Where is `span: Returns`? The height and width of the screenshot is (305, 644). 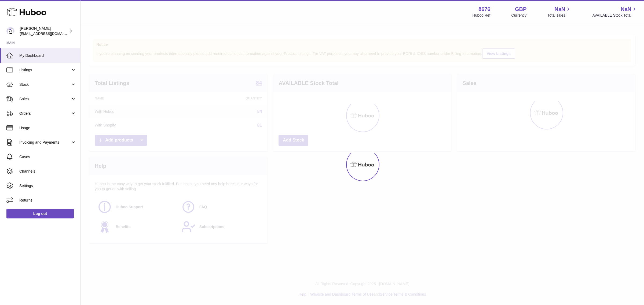
span: Returns is located at coordinates (48, 200).